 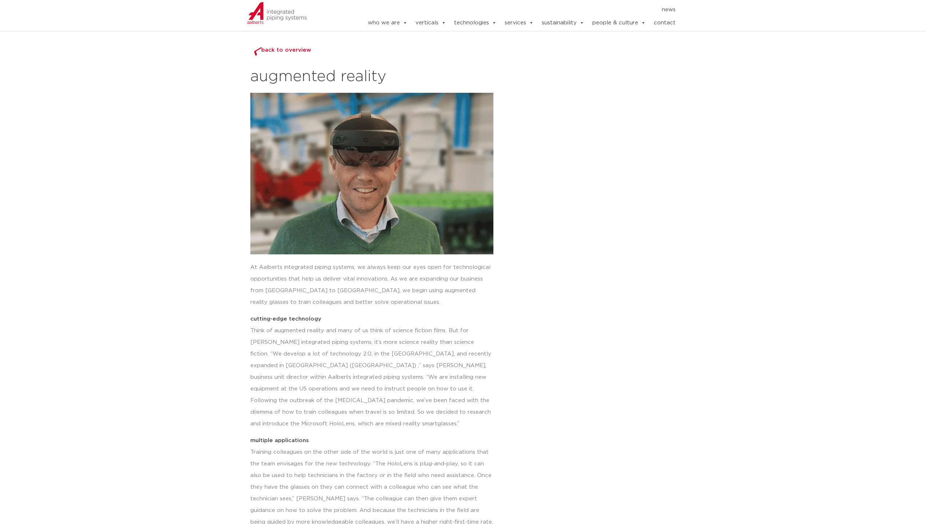 I want to click on a: who we are, so click(x=387, y=23).